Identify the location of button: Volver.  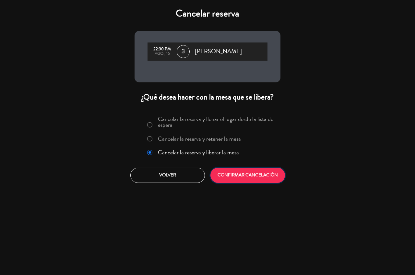
(168, 175).